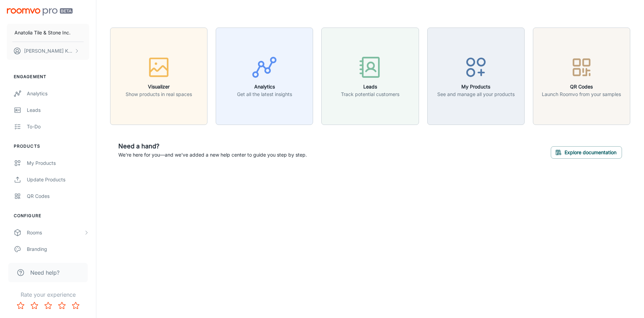 The width and height of the screenshot is (644, 318). What do you see at coordinates (159, 76) in the screenshot?
I see `button: VisualizerShow products in real spaces` at bounding box center [159, 76].